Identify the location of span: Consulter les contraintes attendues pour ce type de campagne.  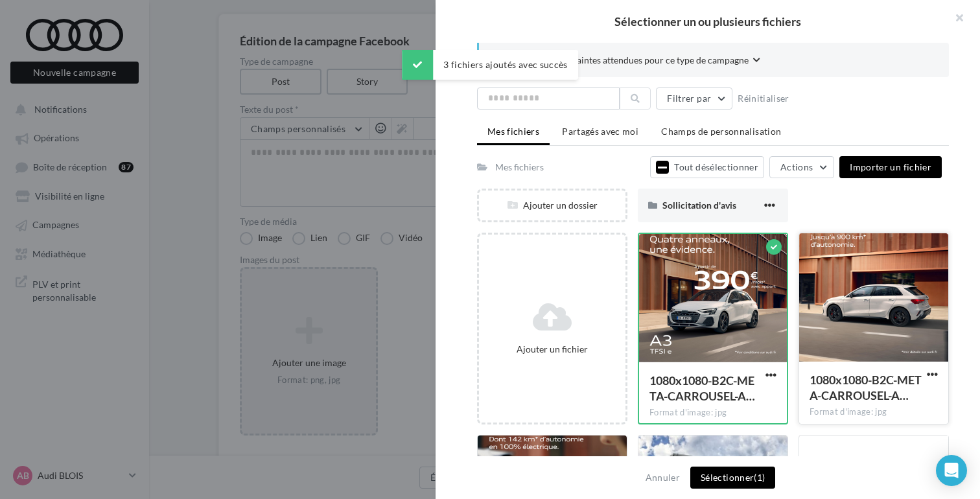
(624, 60).